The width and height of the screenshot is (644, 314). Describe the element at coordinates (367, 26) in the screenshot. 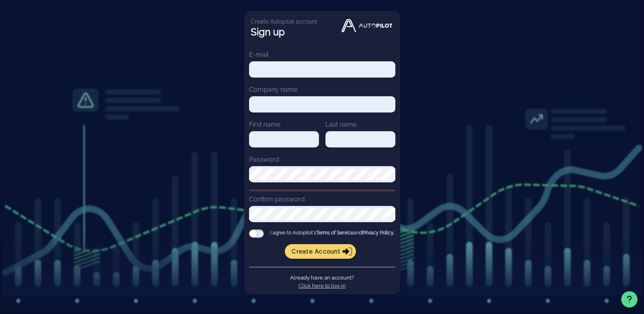

I see `img: Autopilot` at that location.